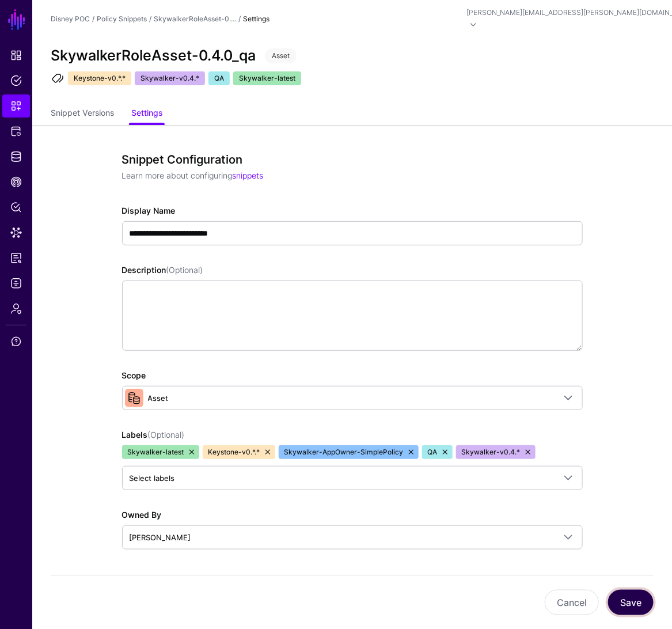 Image resolution: width=672 pixels, height=629 pixels. What do you see at coordinates (348, 159) in the screenshot?
I see `h3: Snippet Configuration` at bounding box center [348, 159].